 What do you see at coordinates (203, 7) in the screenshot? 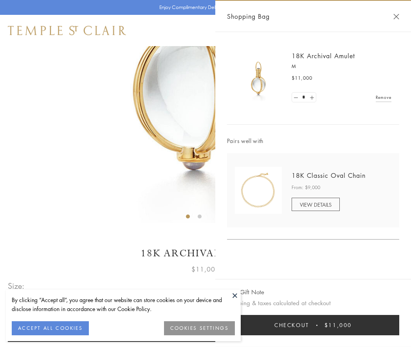
I see `p: Enjoy Complimentary Delivery & Returns` at bounding box center [203, 7].